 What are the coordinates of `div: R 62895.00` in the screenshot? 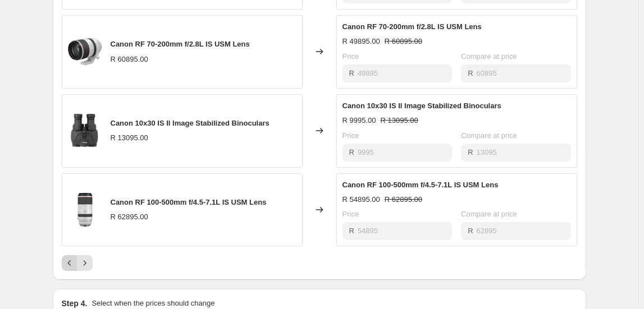 It's located at (129, 217).